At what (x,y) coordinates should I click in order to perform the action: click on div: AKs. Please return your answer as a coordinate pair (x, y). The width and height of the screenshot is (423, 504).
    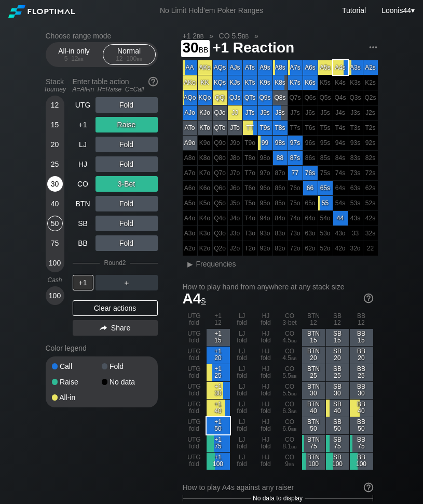
    Looking at the image, I should click on (205, 68).